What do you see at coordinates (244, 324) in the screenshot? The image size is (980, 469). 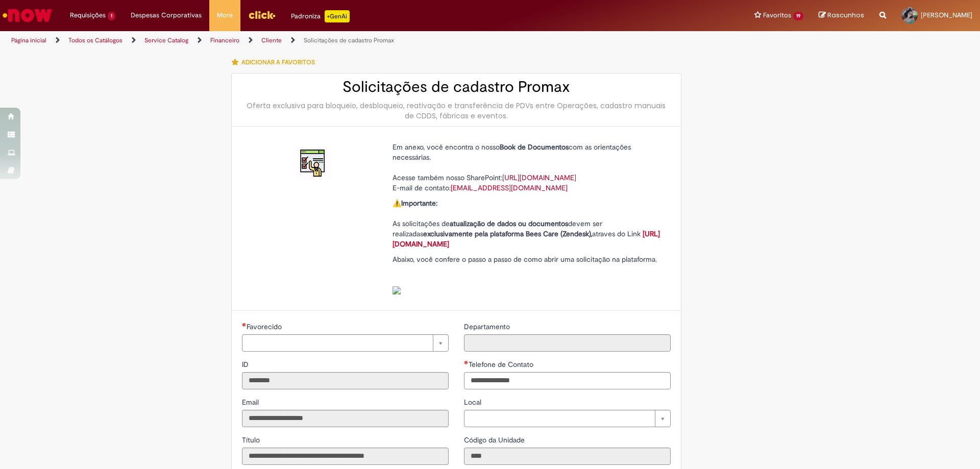 I see `span: Necessários` at bounding box center [244, 324].